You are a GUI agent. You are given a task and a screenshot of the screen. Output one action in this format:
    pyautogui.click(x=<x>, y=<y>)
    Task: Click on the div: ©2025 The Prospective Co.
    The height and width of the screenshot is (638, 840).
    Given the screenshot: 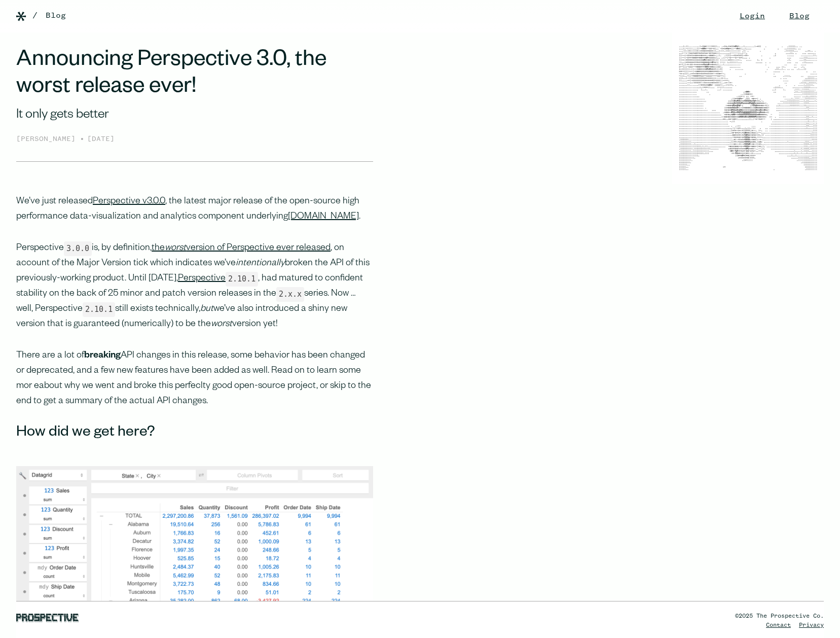 What is the action you would take?
    pyautogui.click(x=779, y=616)
    